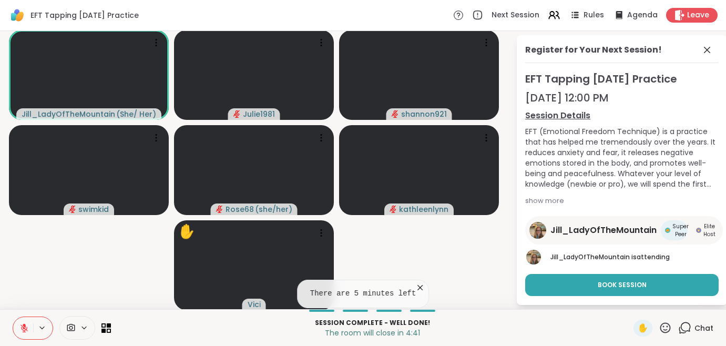  What do you see at coordinates (94, 209) in the screenshot?
I see `span: swimkid` at bounding box center [94, 209].